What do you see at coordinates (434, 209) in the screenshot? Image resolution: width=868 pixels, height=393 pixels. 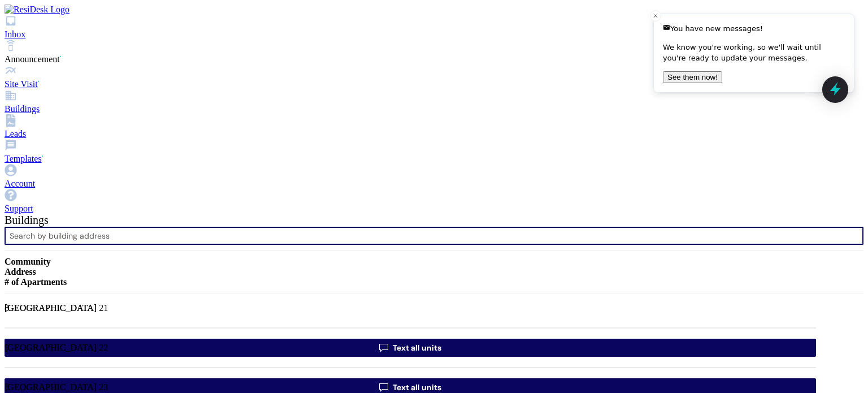 I see `div: Support` at bounding box center [434, 209].